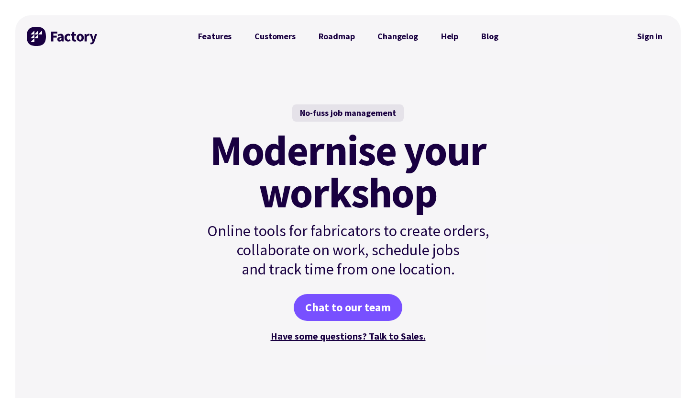 The image size is (696, 398). I want to click on a: Blog, so click(490, 36).